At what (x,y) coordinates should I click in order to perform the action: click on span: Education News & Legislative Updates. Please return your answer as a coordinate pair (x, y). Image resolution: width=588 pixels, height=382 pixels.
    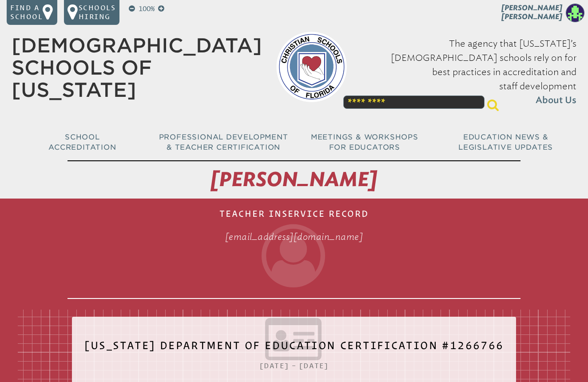
    Looking at the image, I should click on (505, 142).